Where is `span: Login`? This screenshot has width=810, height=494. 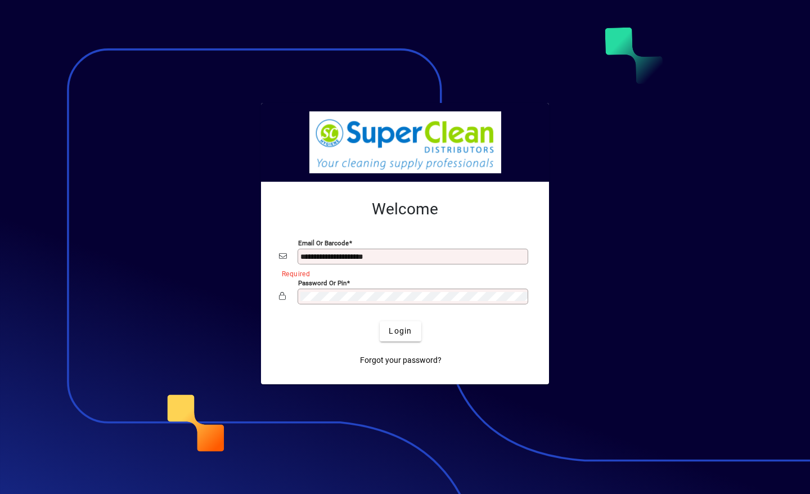
span: Login is located at coordinates (400, 331).